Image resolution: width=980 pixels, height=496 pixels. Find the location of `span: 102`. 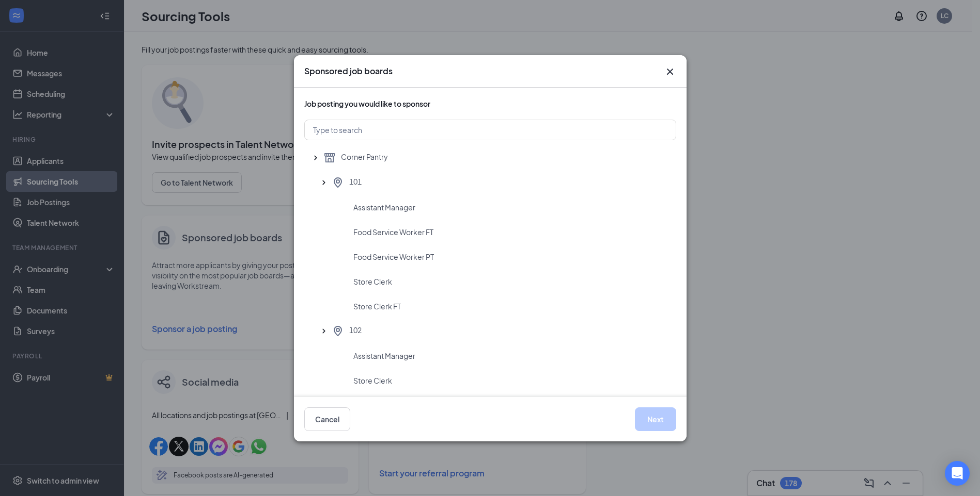

span: 102 is located at coordinates (355, 331).